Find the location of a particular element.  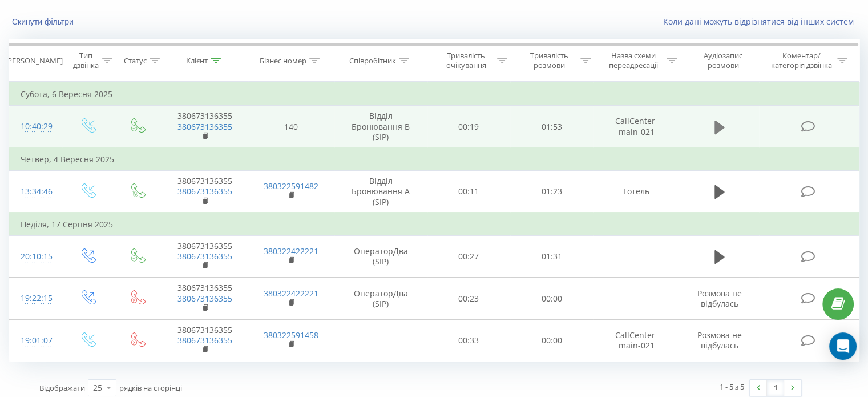

div: Коментар/категорія дзвінка is located at coordinates (801, 60).